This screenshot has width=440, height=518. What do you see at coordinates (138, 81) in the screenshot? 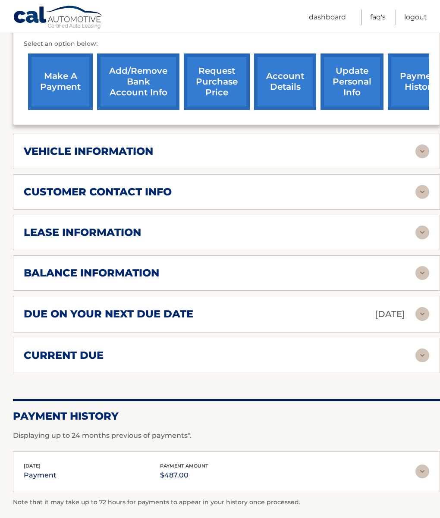
I see `a: Add/Remove bank account info` at bounding box center [138, 81].